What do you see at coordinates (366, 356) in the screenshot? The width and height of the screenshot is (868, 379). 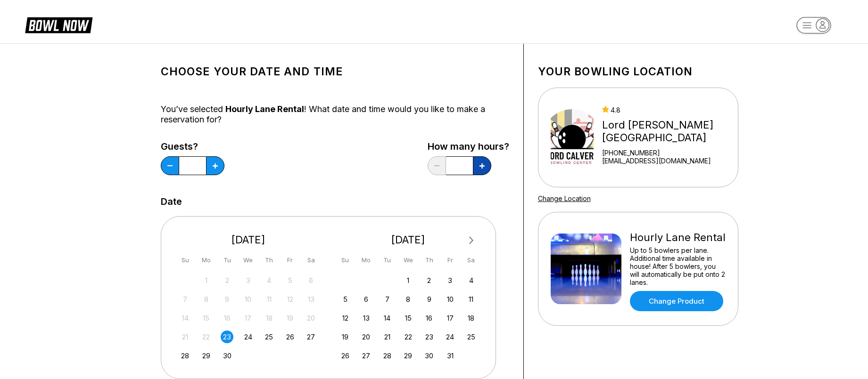 I see `div: Choose Monday, October 27th, 2025` at bounding box center [366, 356].